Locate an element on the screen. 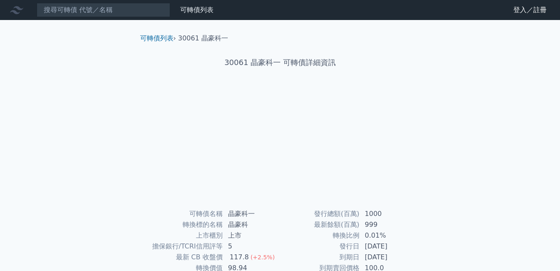  td: 發行日 is located at coordinates (320, 246).